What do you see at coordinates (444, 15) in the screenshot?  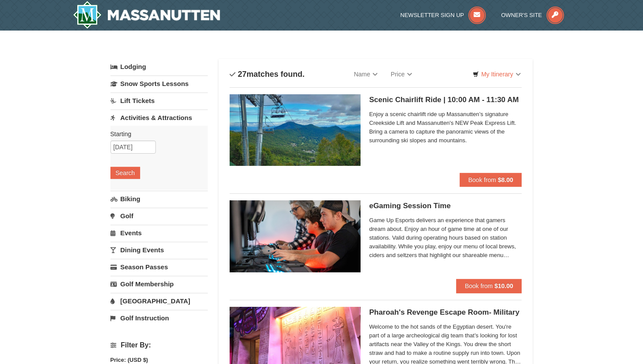 I see `a: Newsletter Sign Up` at bounding box center [444, 15].